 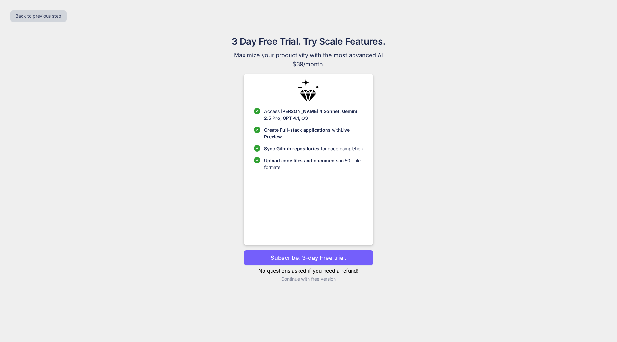 I want to click on p: for code completion, so click(x=313, y=148).